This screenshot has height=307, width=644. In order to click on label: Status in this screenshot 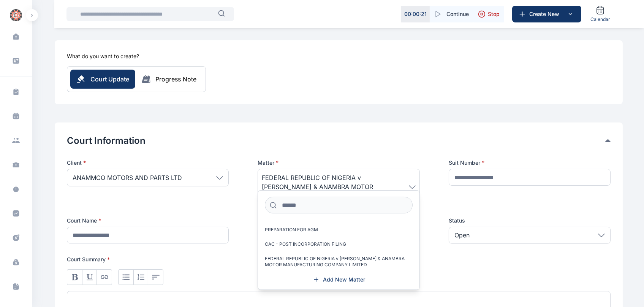, I will do `click(530, 221)`.